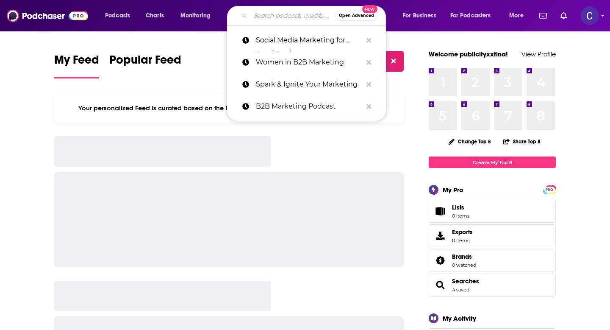 The height and width of the screenshot is (330, 610). I want to click on p: B2B Marketing Podcast, so click(309, 106).